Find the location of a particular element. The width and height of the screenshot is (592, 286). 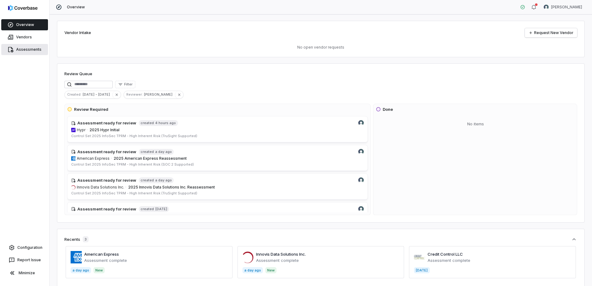

a: Request New Vendor is located at coordinates (551, 33).